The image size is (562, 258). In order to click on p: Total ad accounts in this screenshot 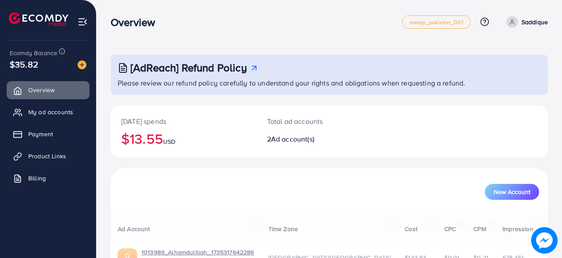, I will do `click(311, 121)`.